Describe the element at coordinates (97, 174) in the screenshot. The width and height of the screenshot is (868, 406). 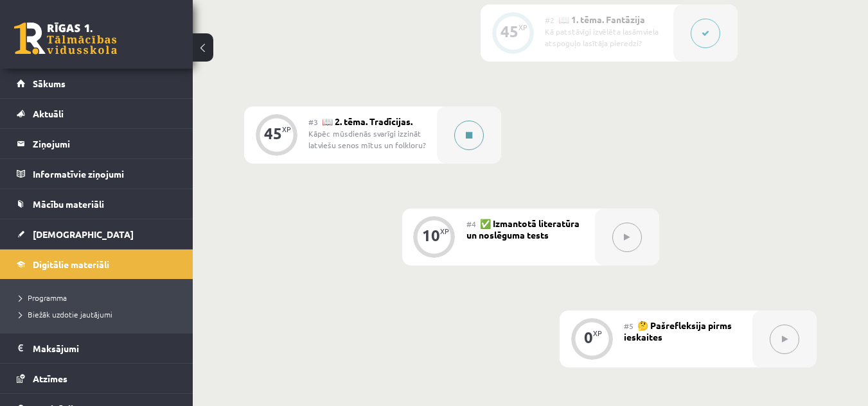
I see `a: Informatīvie ziņojumi` at that location.